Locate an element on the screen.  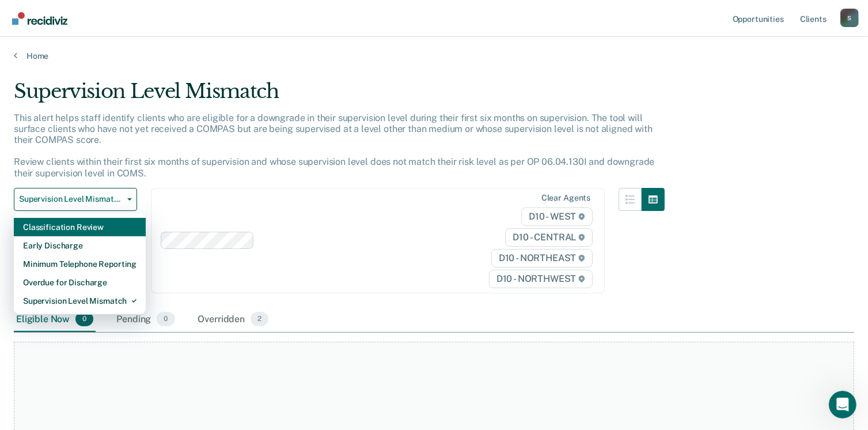
div: Classification Review is located at coordinates (80, 227).